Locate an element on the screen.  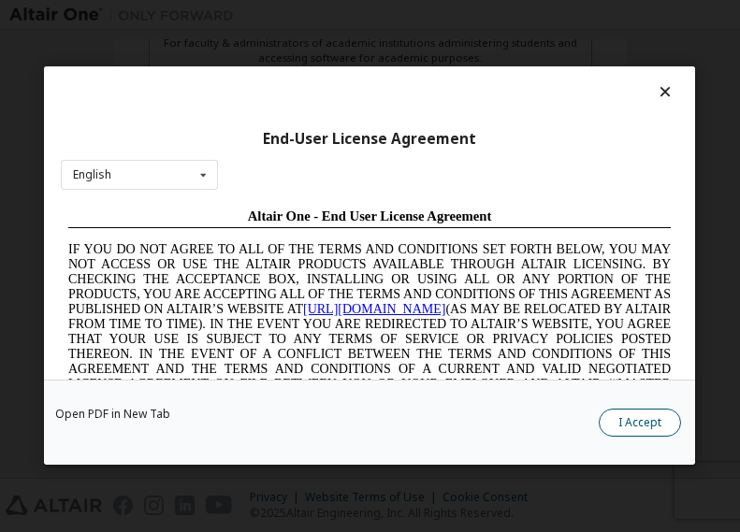
div: End-User License Agreement is located at coordinates (369, 139).